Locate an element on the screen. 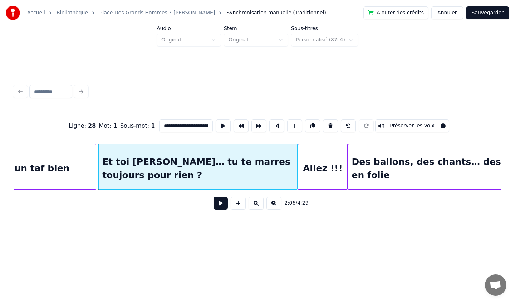  img: youka is located at coordinates (13, 13).